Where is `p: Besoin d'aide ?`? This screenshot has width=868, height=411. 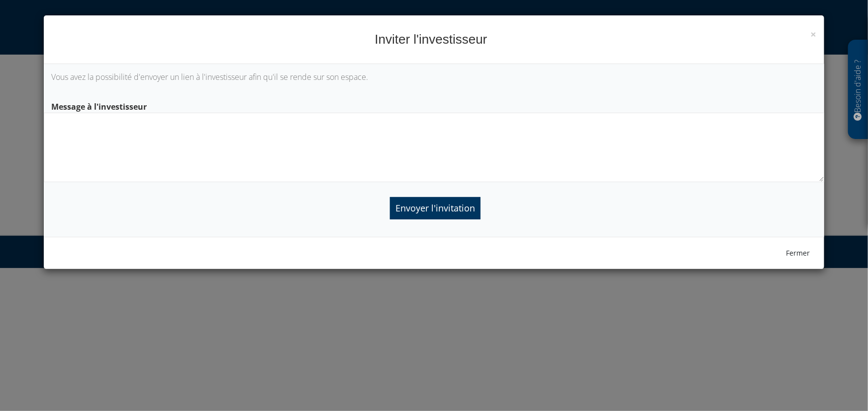
p: Besoin d'aide ? is located at coordinates (858, 90).